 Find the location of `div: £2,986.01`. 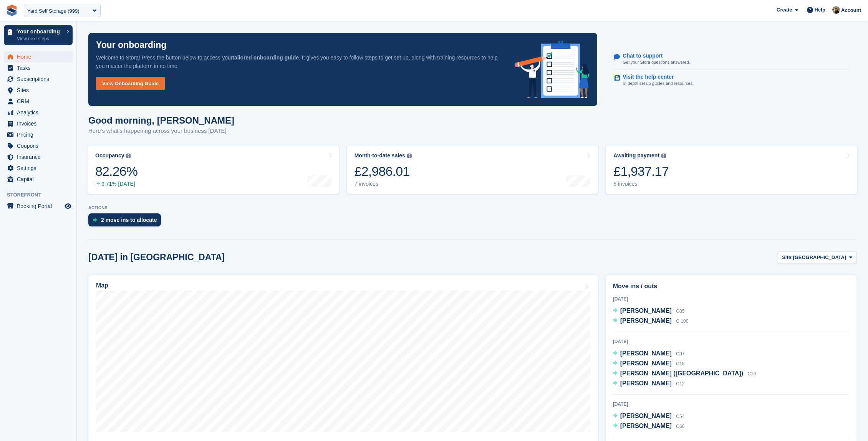

div: £2,986.01 is located at coordinates (383, 172).